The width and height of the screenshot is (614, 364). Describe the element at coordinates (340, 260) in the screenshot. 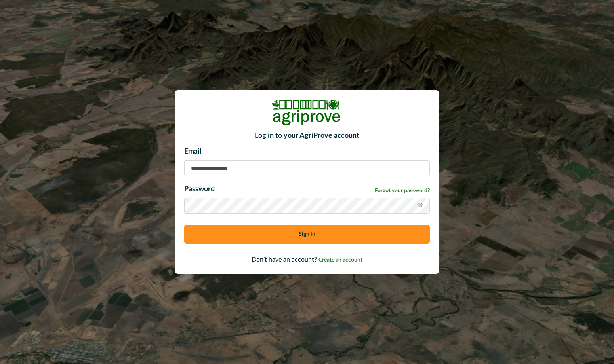

I see `a: Create an account` at that location.